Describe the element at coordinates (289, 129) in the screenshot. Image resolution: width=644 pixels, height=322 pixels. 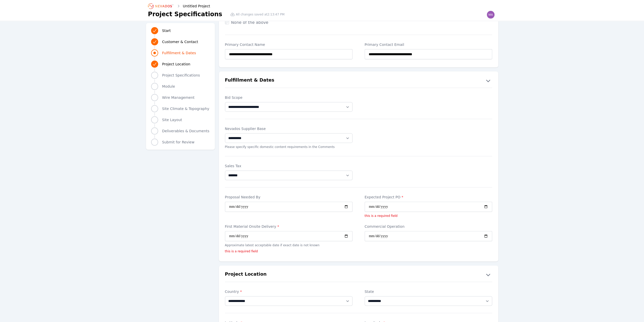
I see `label: Nevados Supplier Base` at that location.